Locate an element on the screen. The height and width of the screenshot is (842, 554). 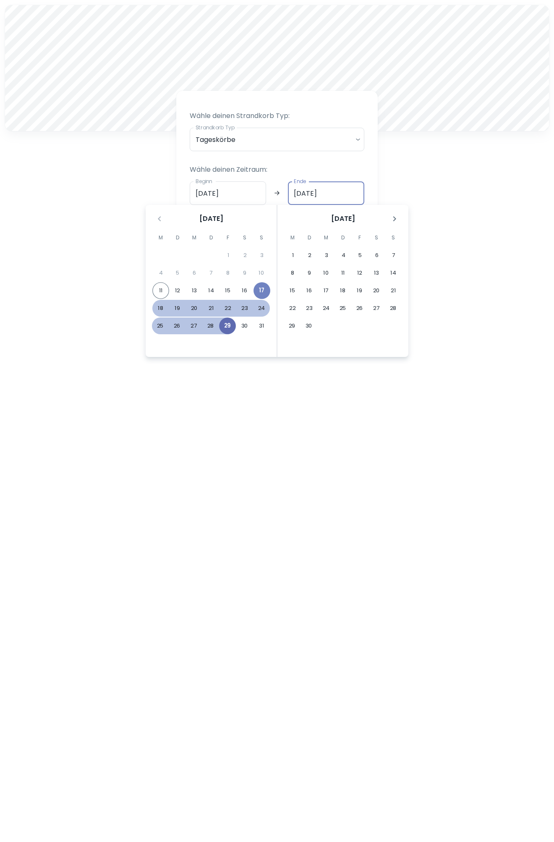
label: Strandkorb Typ is located at coordinates (215, 127).